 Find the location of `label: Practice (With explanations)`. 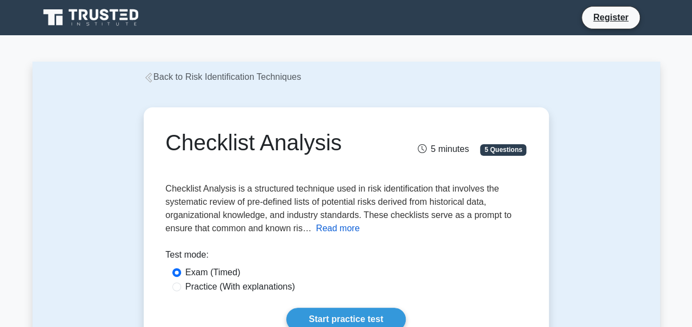

label: Practice (With explanations) is located at coordinates (240, 287).